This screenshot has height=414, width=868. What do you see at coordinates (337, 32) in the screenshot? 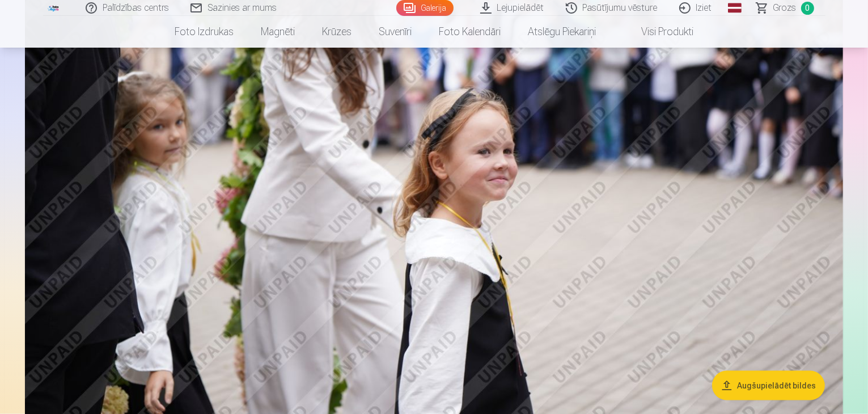
I see `a: Krūzes` at bounding box center [337, 32].